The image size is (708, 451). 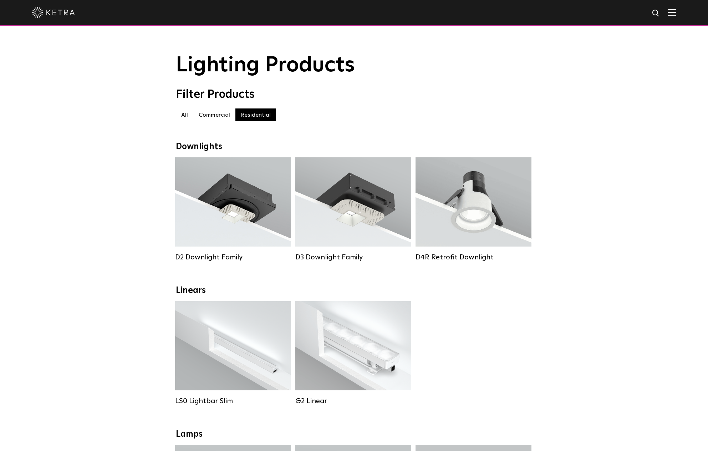 What do you see at coordinates (354, 434) in the screenshot?
I see `div: Lamps` at bounding box center [354, 434].